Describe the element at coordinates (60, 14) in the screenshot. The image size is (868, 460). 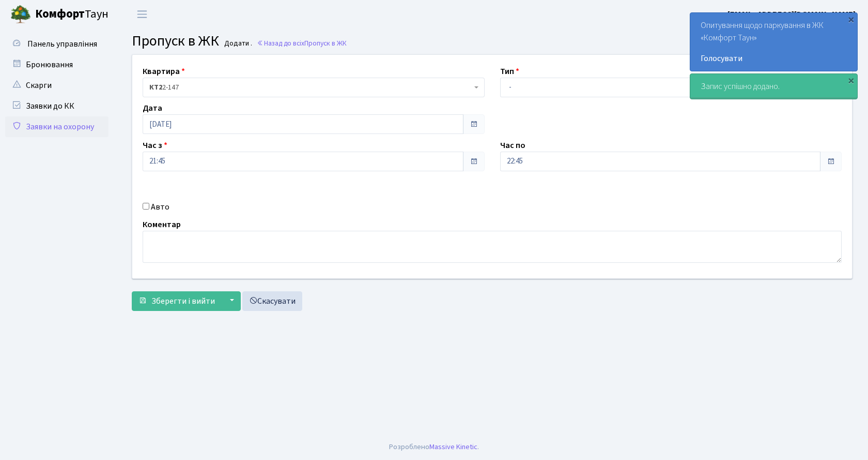
I see `b: Комфорт` at that location.